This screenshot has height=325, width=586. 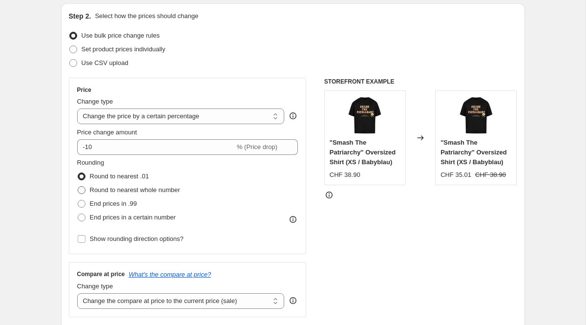 I want to click on p: Select how the prices should change, so click(x=146, y=16).